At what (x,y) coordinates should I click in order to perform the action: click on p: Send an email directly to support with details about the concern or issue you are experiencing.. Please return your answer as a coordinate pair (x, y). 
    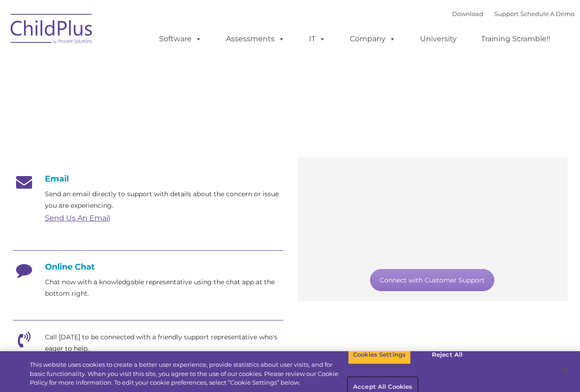
    Looking at the image, I should click on (164, 200).